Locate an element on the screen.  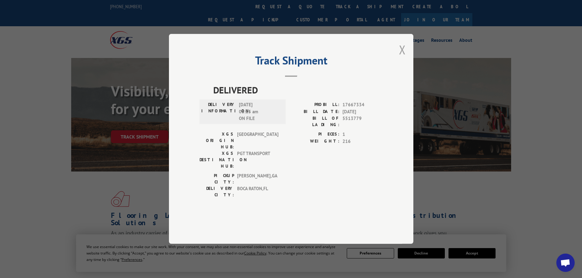
span: 216 is located at coordinates (363, 142).